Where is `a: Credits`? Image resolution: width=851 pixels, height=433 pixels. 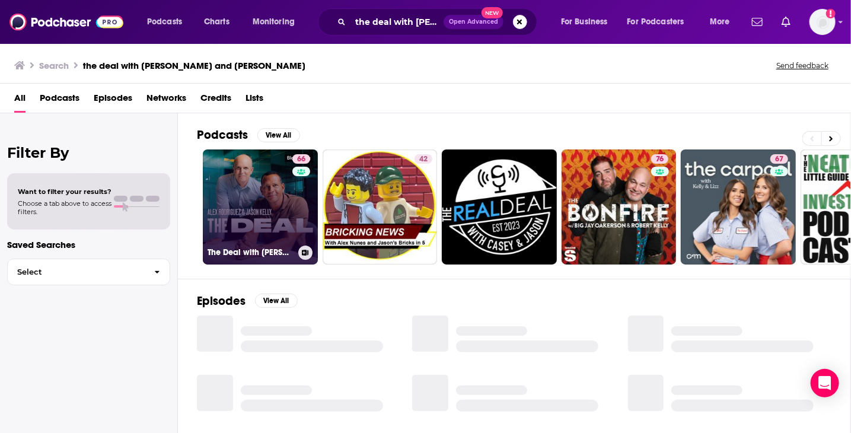
a: Credits is located at coordinates (216, 100).